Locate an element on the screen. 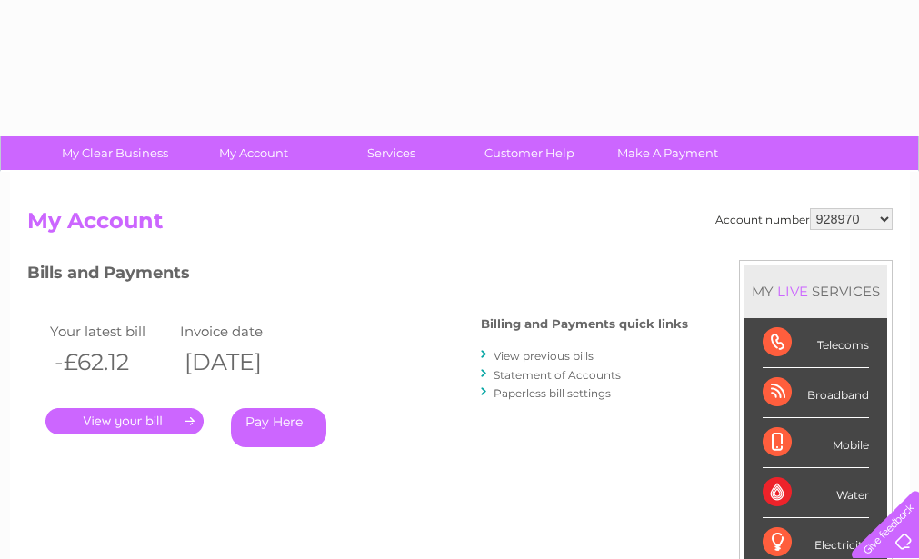 The height and width of the screenshot is (559, 919). div: MY SERVICES is located at coordinates (815, 291).